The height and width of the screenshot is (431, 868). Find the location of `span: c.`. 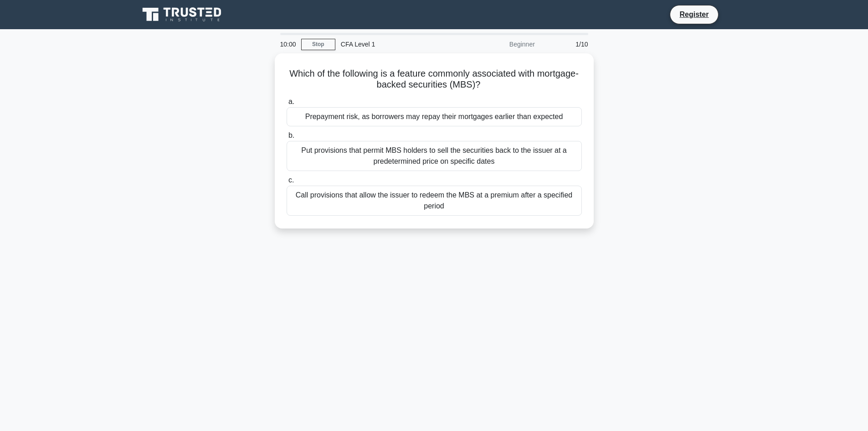

span: c. is located at coordinates (291, 180).